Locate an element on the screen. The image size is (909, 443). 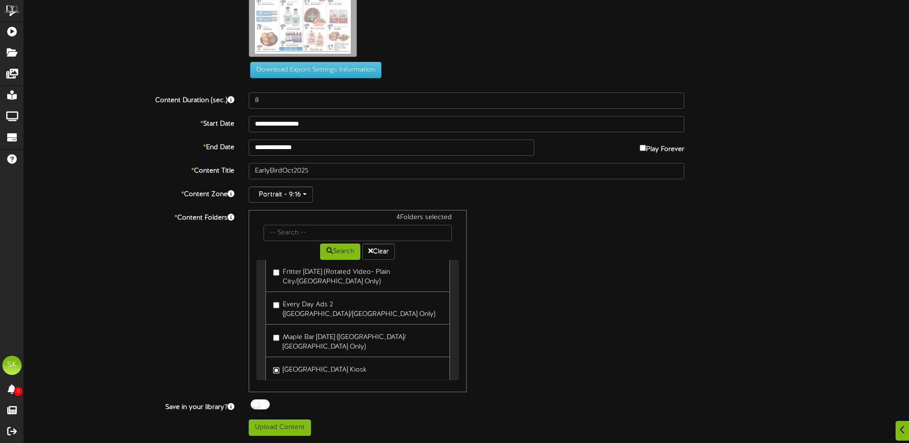
div: SK is located at coordinates (12, 365).